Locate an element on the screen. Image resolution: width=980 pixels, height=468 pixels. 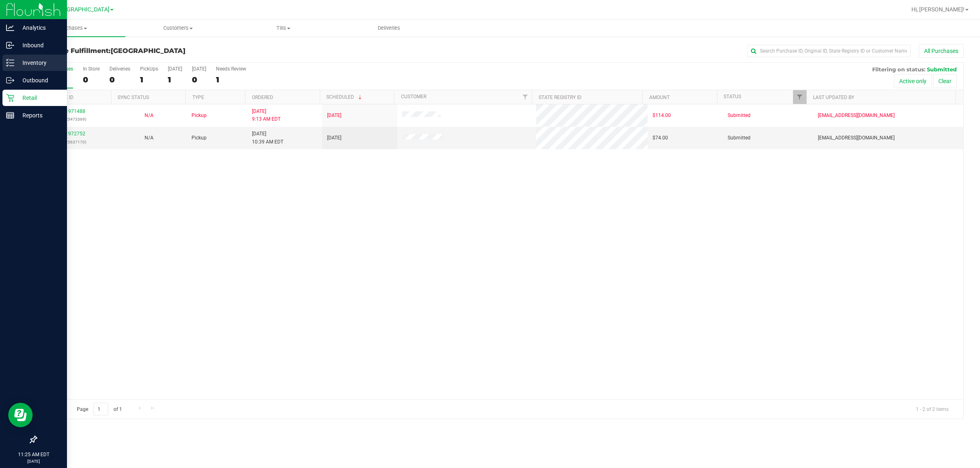
a: Customers is located at coordinates (178, 28).